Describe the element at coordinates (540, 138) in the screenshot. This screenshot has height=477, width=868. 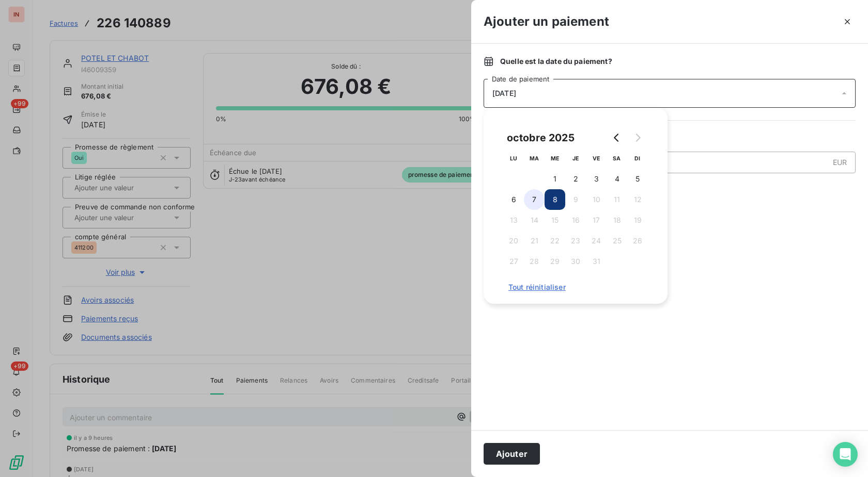
I see `div: octobre 2025` at that location.